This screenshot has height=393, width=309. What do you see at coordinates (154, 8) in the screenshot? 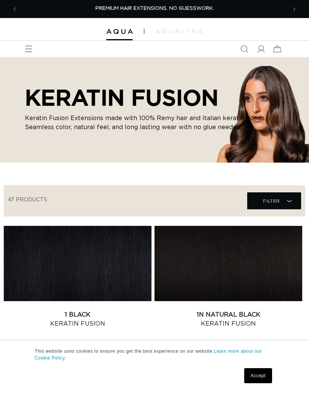
I see `span: PREMIUM HAIR EXTENSIONS. NO GUESSWORK.` at bounding box center [154, 8].